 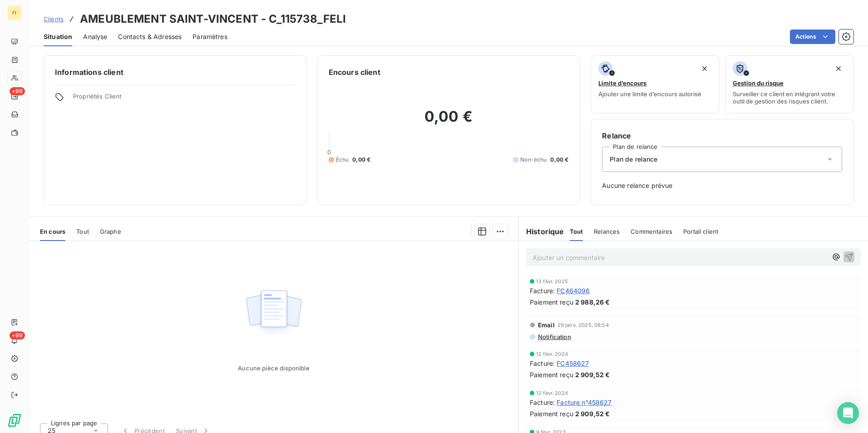 What do you see at coordinates (722, 185) in the screenshot?
I see `span: Aucune relance prévue` at bounding box center [722, 185].